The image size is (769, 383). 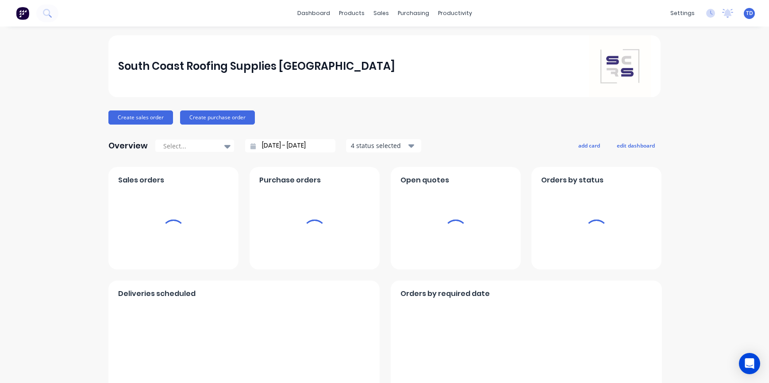 What do you see at coordinates (589, 145) in the screenshot?
I see `button: add card` at bounding box center [589, 145].